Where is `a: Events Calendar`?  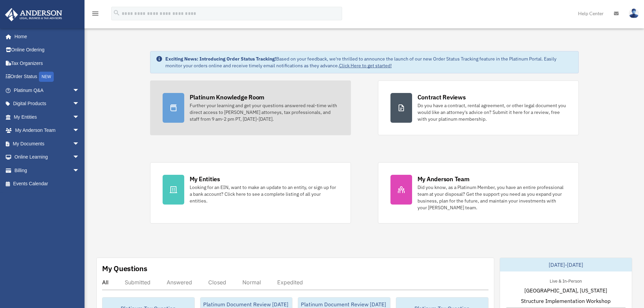 a: Events Calendar is located at coordinates (47, 184).